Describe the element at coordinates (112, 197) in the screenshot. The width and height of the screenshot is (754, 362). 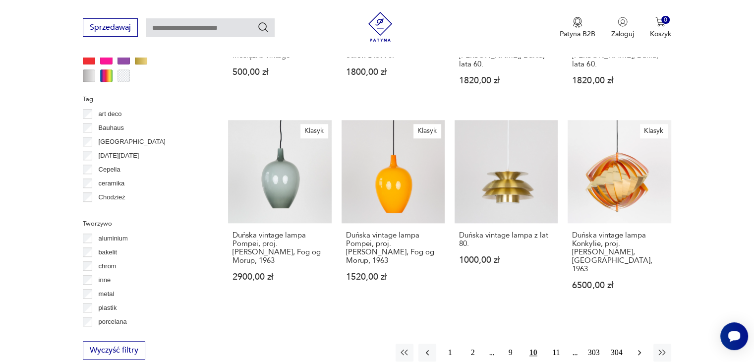
I see `p: Chodzież` at that location.